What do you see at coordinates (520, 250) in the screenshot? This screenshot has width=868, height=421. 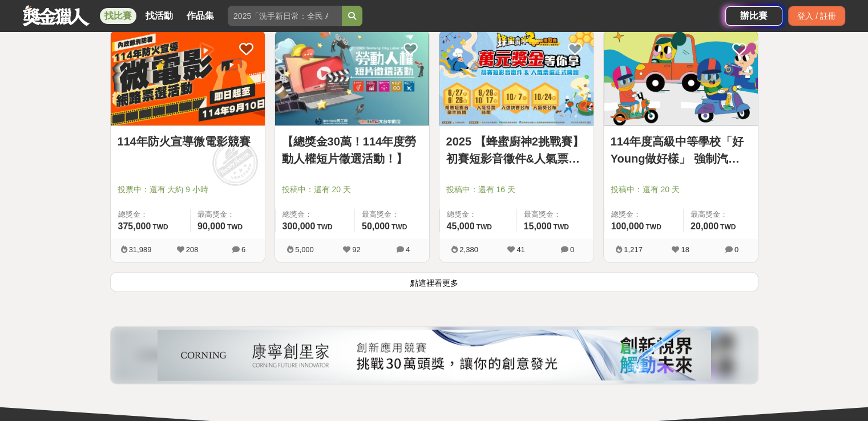 I see `span: 41` at bounding box center [520, 250].